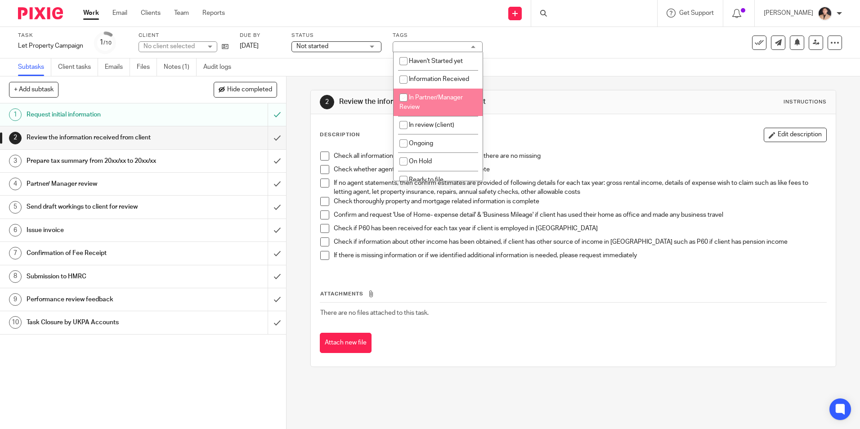 This screenshot has width=860, height=429. I want to click on span: Information Received, so click(439, 79).